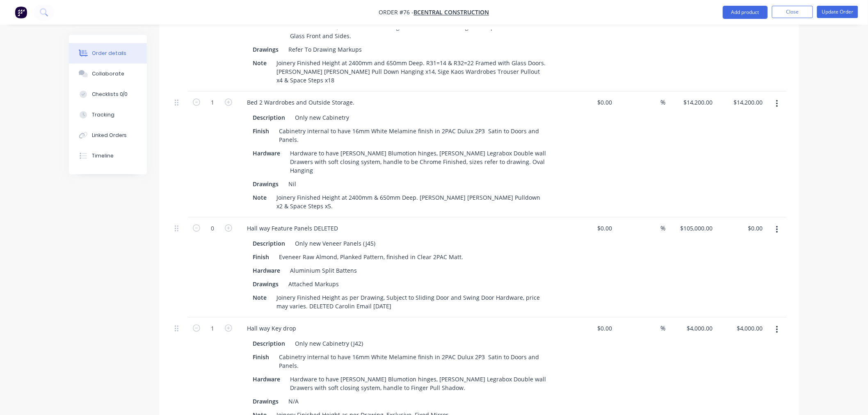 The image size is (868, 415). I want to click on div: Order details, so click(109, 53).